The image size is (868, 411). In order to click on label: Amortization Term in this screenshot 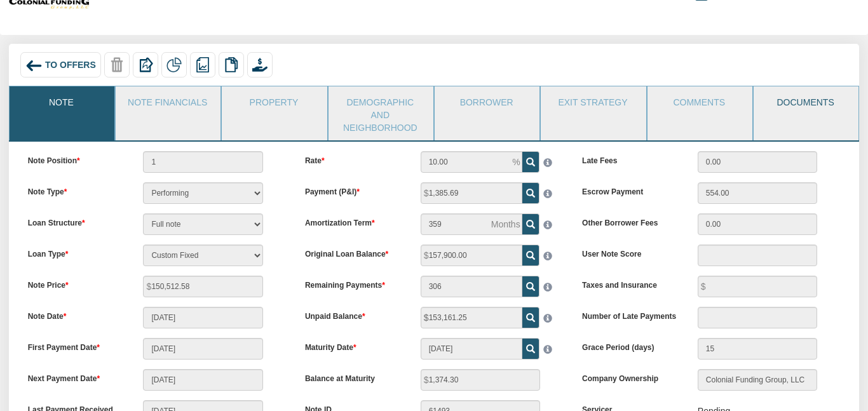, I will do `click(353, 221)`.